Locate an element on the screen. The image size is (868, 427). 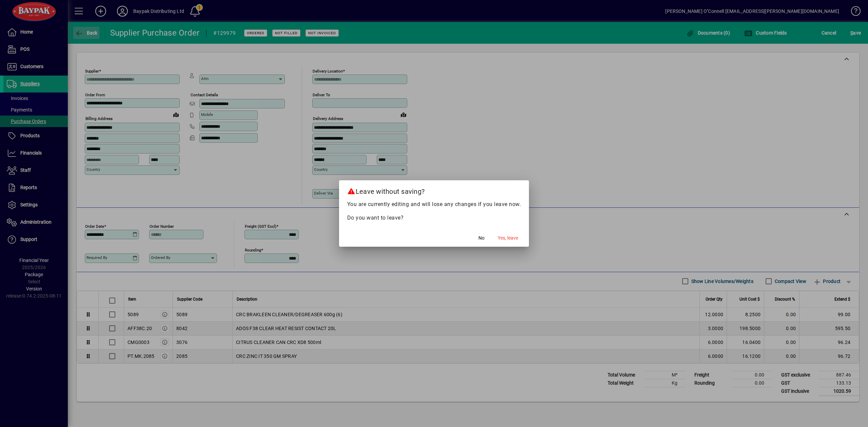
h2: Leave without saving? is located at coordinates (434, 190).